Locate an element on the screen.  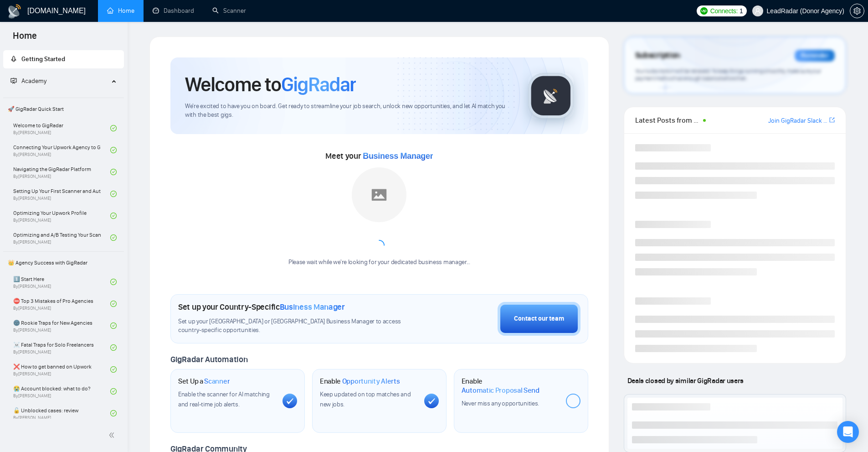
span: Keep updated on top matches and new jobs. is located at coordinates (365, 399).